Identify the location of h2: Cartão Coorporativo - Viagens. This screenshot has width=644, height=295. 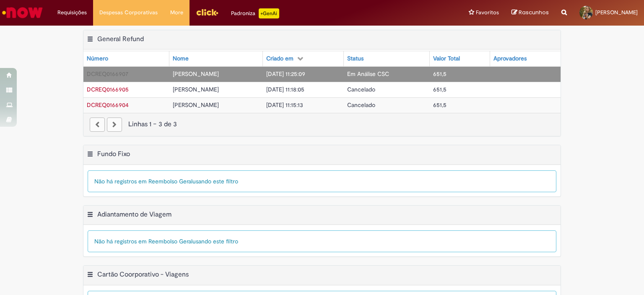
(143, 274).